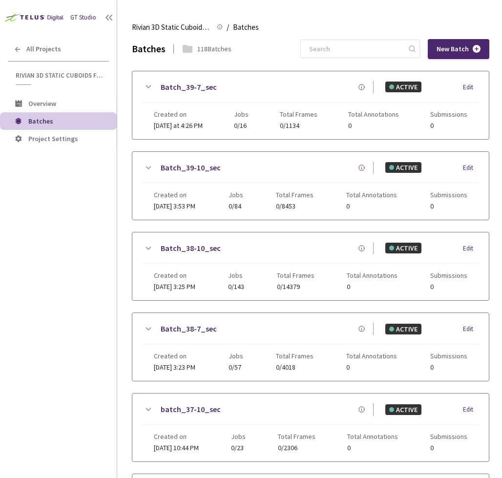 This screenshot has height=478, width=502. What do you see at coordinates (148, 48) in the screenshot?
I see `div: Batches` at bounding box center [148, 48].